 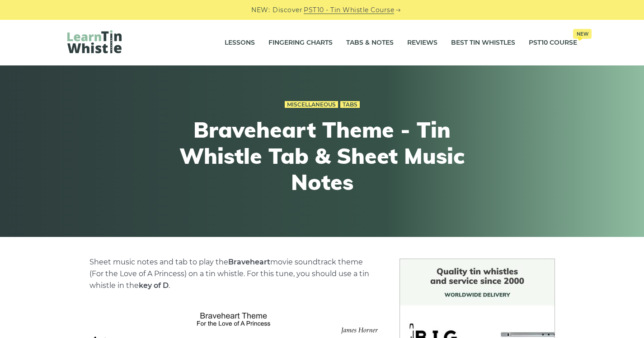 What do you see at coordinates (300, 43) in the screenshot?
I see `a: Fingering Charts` at bounding box center [300, 43].